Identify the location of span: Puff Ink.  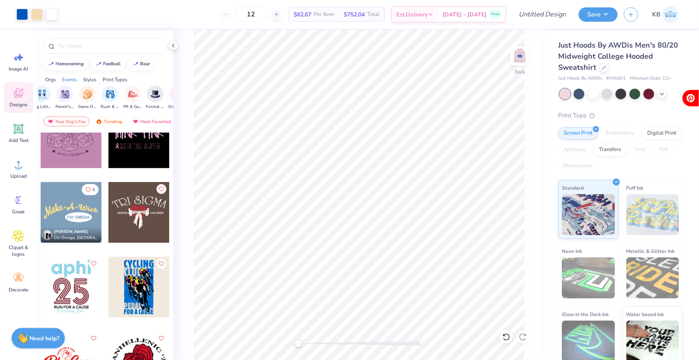
(635, 188).